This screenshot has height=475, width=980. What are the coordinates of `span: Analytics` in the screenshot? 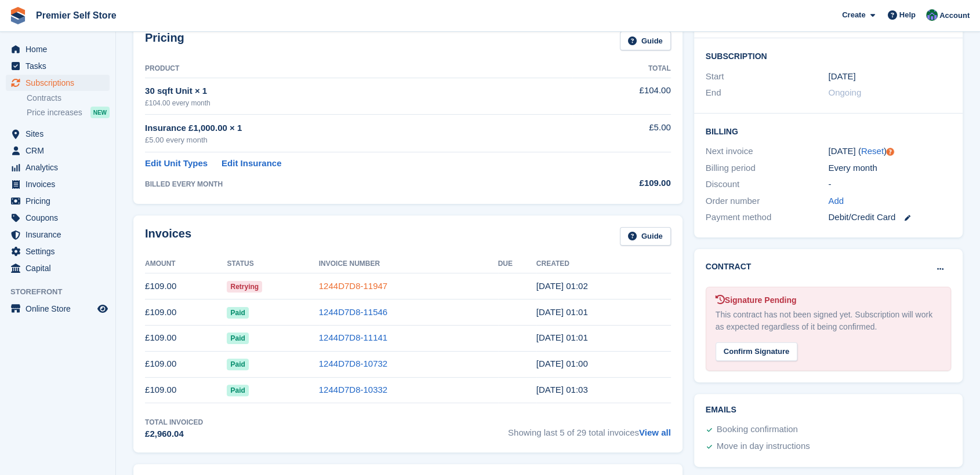 It's located at (60, 168).